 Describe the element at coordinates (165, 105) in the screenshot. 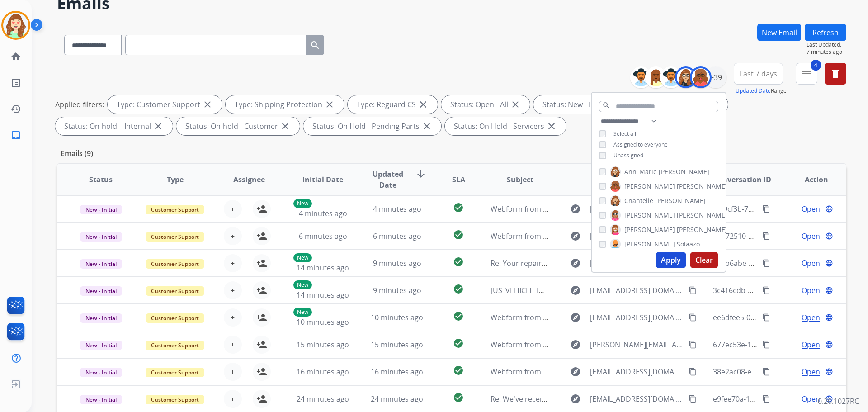

I see `div: Type: Customer Support` at that location.